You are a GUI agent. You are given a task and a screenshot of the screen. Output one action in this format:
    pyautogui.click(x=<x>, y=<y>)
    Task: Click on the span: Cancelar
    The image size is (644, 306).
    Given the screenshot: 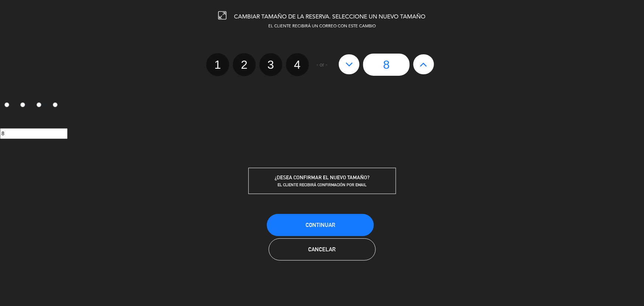 What is the action you would take?
    pyautogui.click(x=322, y=249)
    